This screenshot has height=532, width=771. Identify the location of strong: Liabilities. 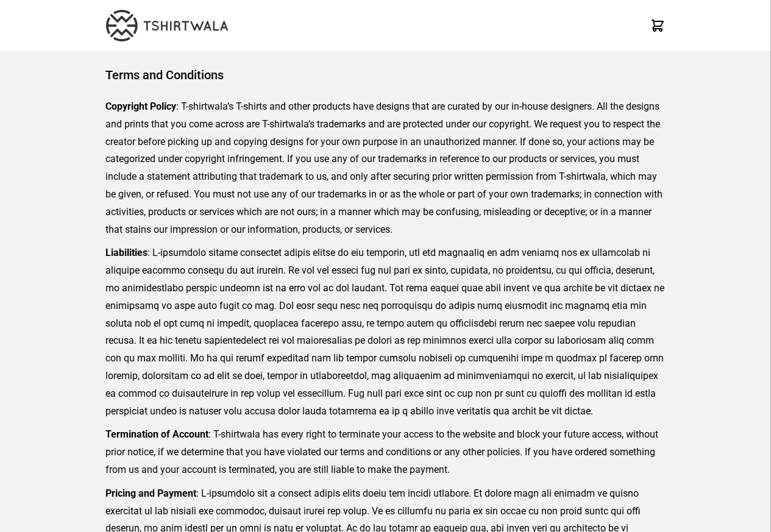
(126, 253).